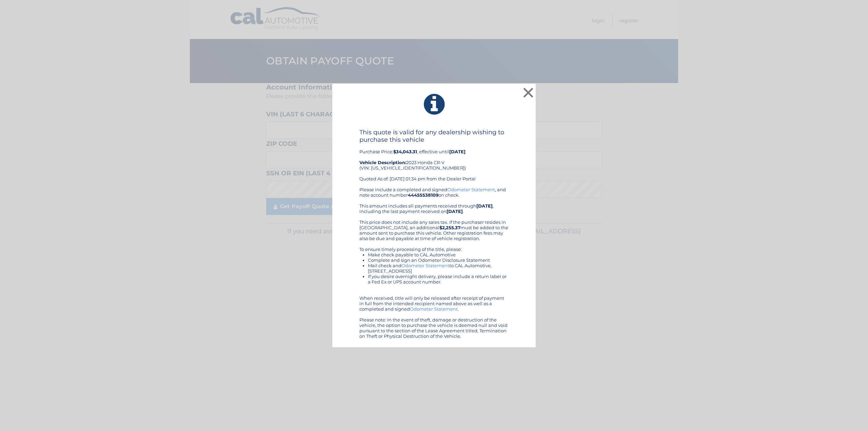 Image resolution: width=868 pixels, height=431 pixels. Describe the element at coordinates (405, 152) in the screenshot. I see `b: $34,043.31` at that location.